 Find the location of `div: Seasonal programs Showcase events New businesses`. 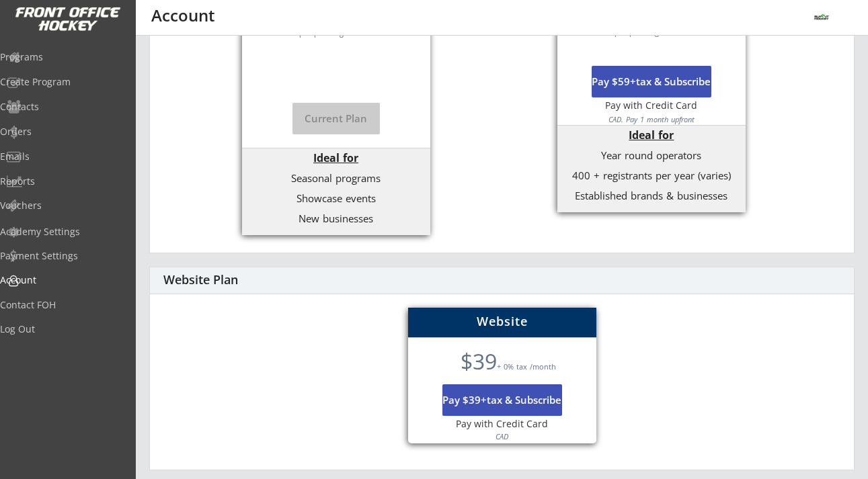

div: Seasonal programs Showcase events New businesses is located at coordinates (336, 188).